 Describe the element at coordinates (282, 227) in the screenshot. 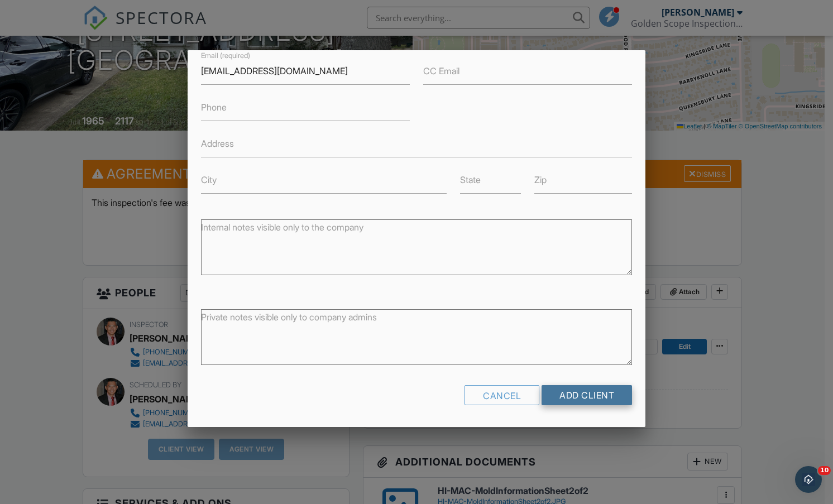

I see `label: Internal notes visible only to the company` at that location.